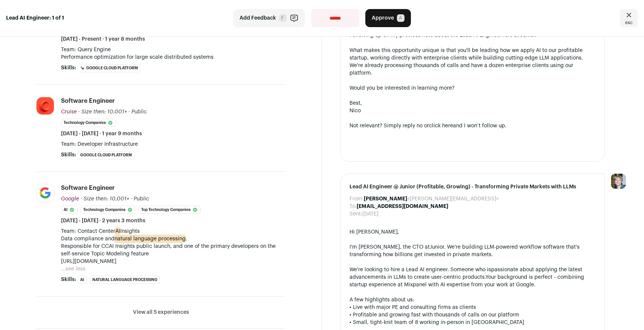 Image resolution: width=644 pixels, height=330 pixels. Describe the element at coordinates (45, 106) in the screenshot. I see `img: 2ddb4485eb45a6d78e683d23f66d3ed96adf1ef380973249cd40887bf2e291b9.jpg` at that location.